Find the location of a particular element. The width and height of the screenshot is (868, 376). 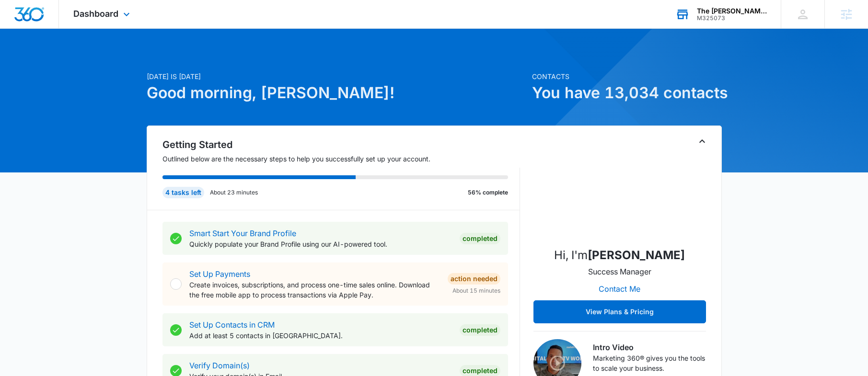

div: Action Needed is located at coordinates (474, 279).